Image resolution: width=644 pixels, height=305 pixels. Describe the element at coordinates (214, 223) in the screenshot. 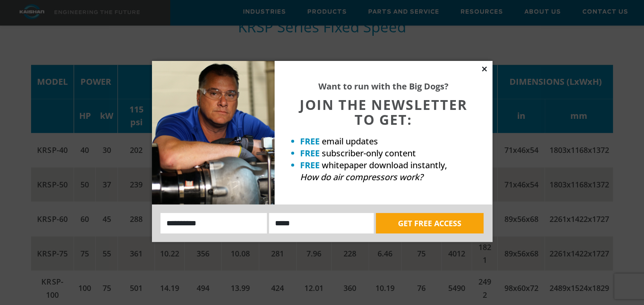

I see `input: Name:` at that location.